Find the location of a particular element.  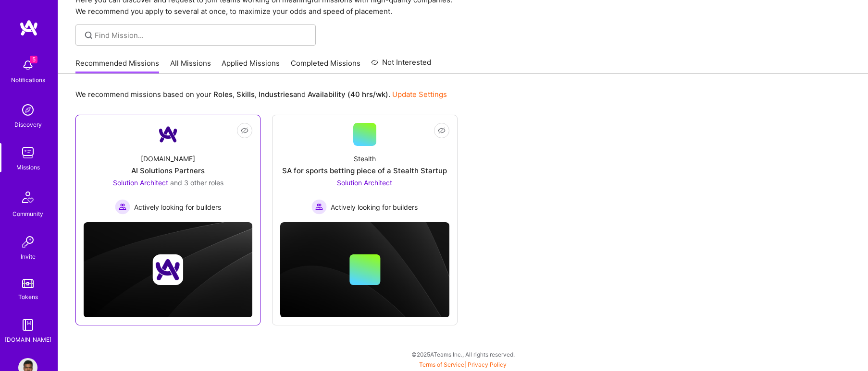

a: All Missions is located at coordinates (190, 66).